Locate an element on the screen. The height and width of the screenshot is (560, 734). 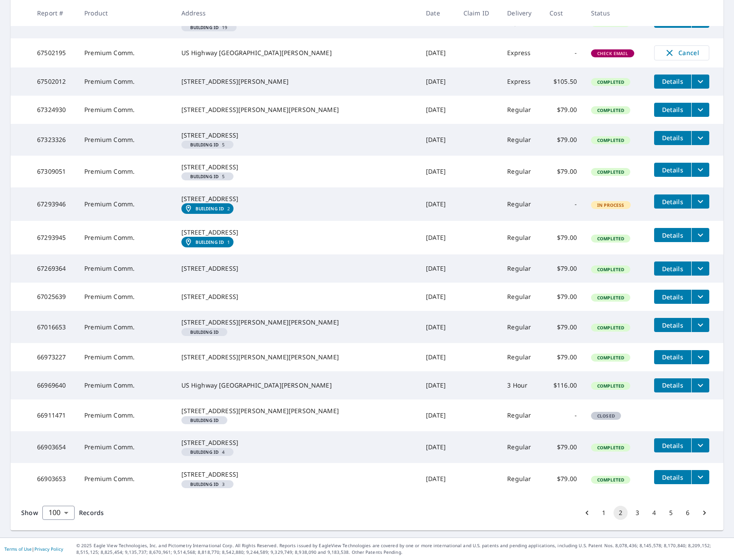
td: 66969640 is located at coordinates (53, 385).